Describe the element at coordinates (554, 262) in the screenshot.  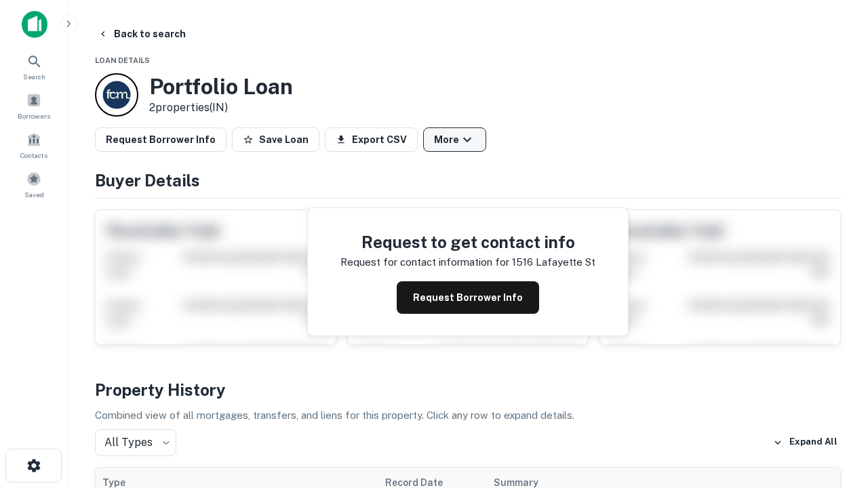
I see `p: 1516 lafayette st` at that location.